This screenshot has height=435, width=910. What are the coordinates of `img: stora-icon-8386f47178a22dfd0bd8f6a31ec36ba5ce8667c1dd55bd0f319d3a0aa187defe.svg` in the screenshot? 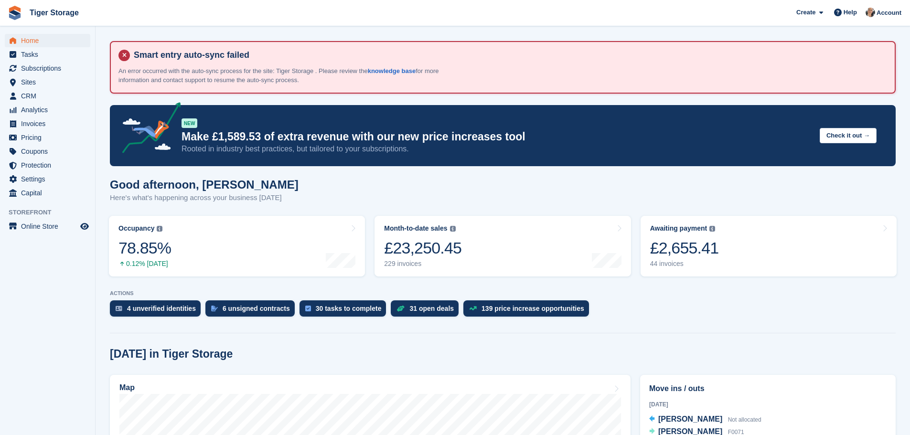 It's located at (15, 13).